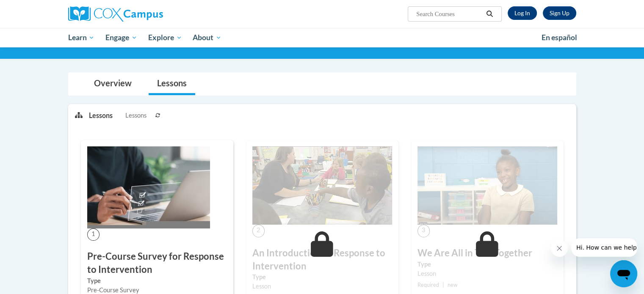 The width and height of the screenshot is (644, 294). What do you see at coordinates (322, 38) in the screenshot?
I see `div: Main menu` at bounding box center [322, 38].